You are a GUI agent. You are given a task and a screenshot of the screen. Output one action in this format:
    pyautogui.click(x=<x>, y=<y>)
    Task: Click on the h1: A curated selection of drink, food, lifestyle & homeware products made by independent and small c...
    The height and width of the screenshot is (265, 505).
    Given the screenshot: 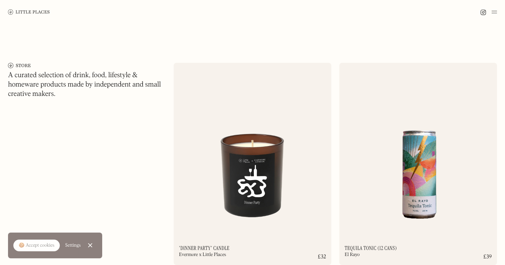 What is the action you would take?
    pyautogui.click(x=87, y=85)
    